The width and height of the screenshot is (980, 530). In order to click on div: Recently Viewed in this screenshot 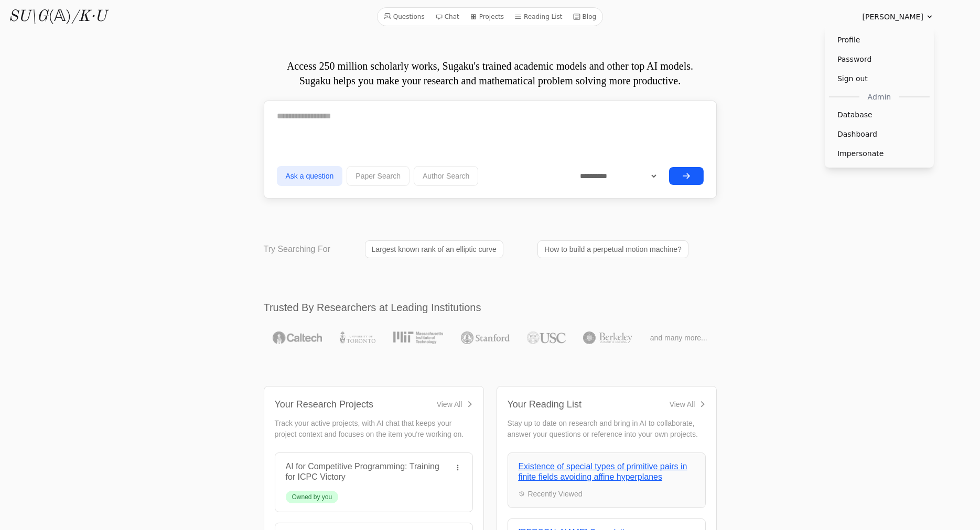, I will do `click(555, 494)`.